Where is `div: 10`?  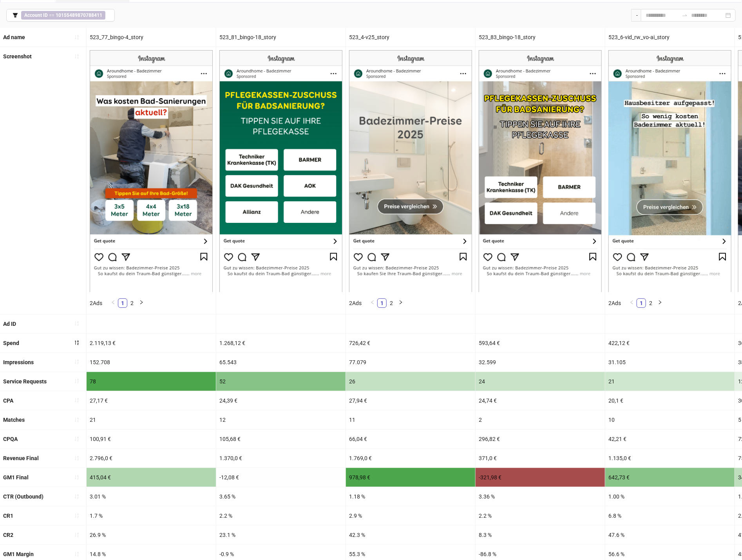 div: 10 is located at coordinates (670, 420).